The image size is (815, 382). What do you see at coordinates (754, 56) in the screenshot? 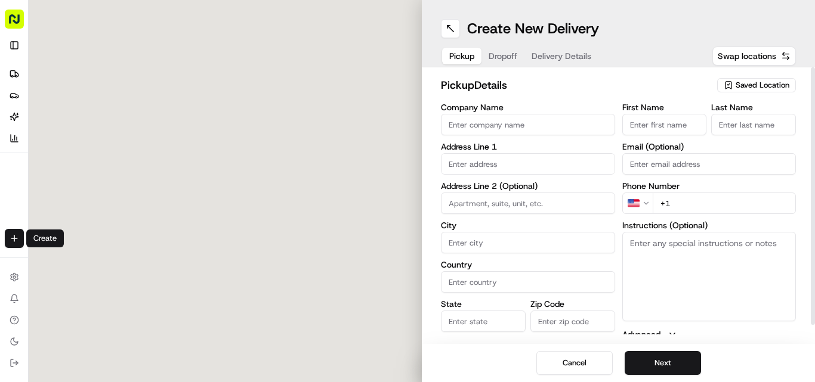
I see `button: Swap locations` at bounding box center [754, 56].